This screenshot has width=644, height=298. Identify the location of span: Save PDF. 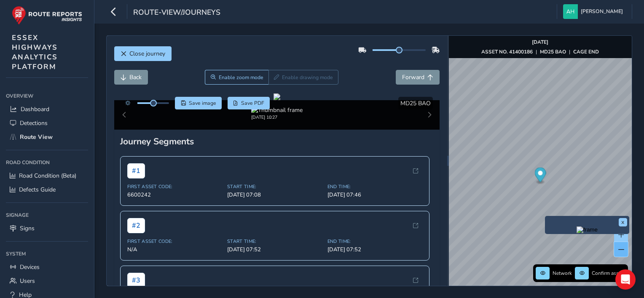
(253, 103).